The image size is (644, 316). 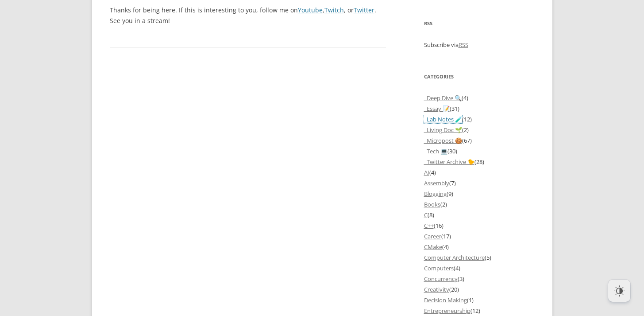 I want to click on a: Youtube, so click(x=310, y=10).